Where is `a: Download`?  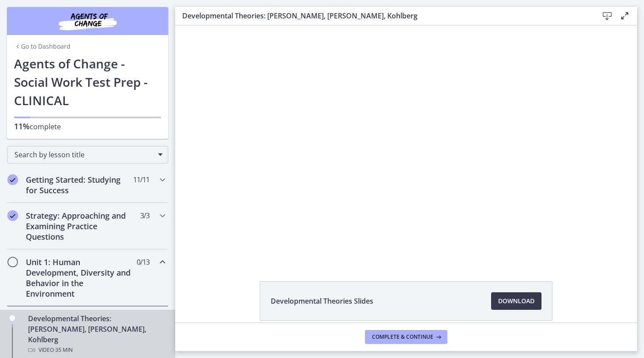
a: Download is located at coordinates (516, 301).